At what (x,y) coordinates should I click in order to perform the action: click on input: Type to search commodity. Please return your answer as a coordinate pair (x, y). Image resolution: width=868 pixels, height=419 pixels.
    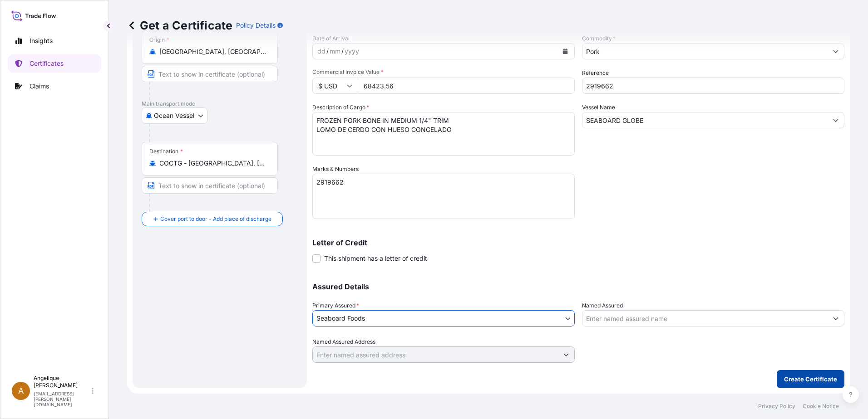
    Looking at the image, I should click on (705, 52).